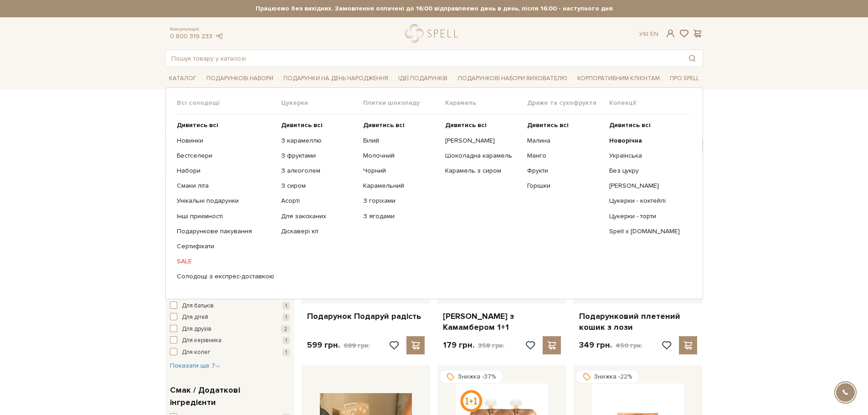 The height and width of the screenshot is (415, 868). I want to click on button: Для дітей 1, so click(230, 318).